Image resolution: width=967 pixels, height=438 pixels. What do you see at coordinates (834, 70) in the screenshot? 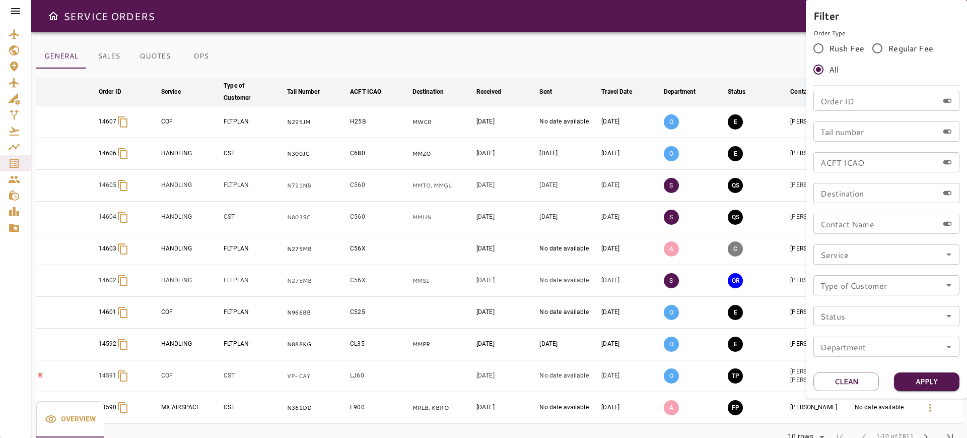
I see `span: All` at bounding box center [834, 70].